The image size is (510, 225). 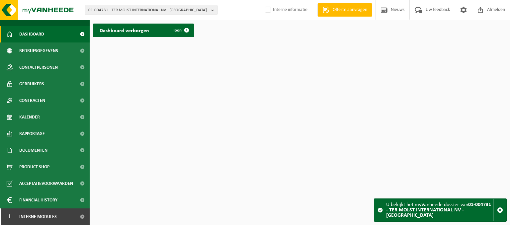 I want to click on span: Dashboard, so click(x=32, y=34).